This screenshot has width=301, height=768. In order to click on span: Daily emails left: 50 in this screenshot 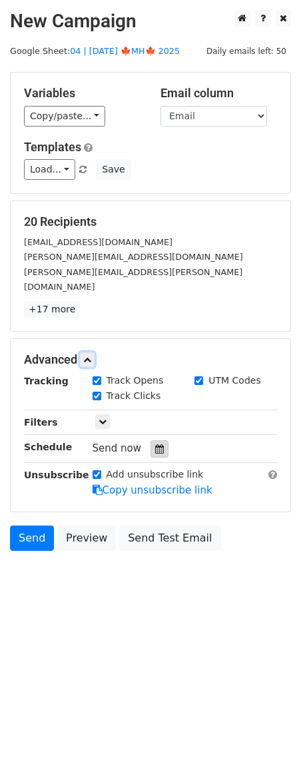, I will do `click(246, 51)`.